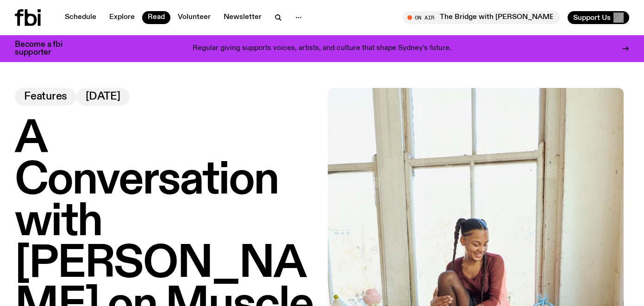 Image resolution: width=644 pixels, height=306 pixels. What do you see at coordinates (156, 18) in the screenshot?
I see `a: Read` at bounding box center [156, 18].